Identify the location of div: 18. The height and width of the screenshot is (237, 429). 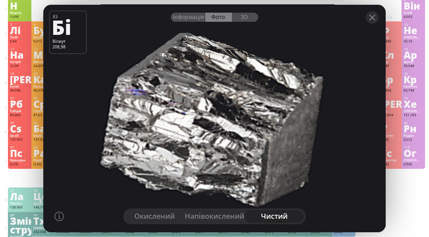
(413, 49).